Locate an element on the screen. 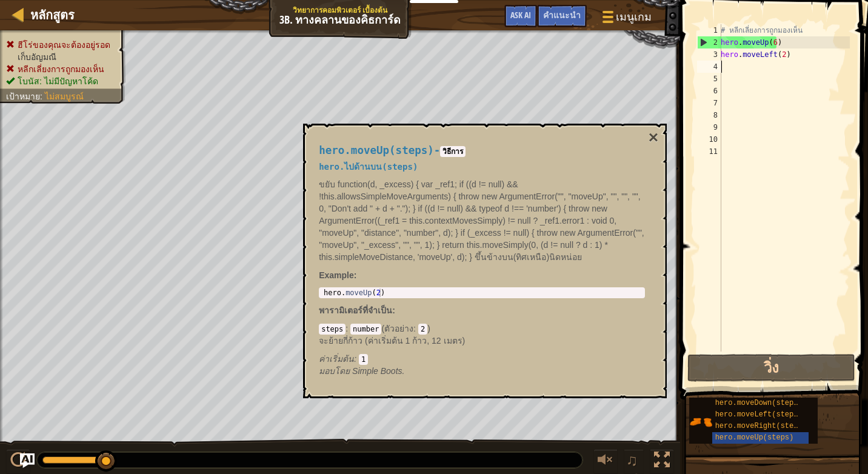 The width and height of the screenshot is (868, 474). p: จะย้ายกี่ก้าว (ค่าเริ่มต้น 1 ก้าว, 12 เมตร) is located at coordinates (482, 340).